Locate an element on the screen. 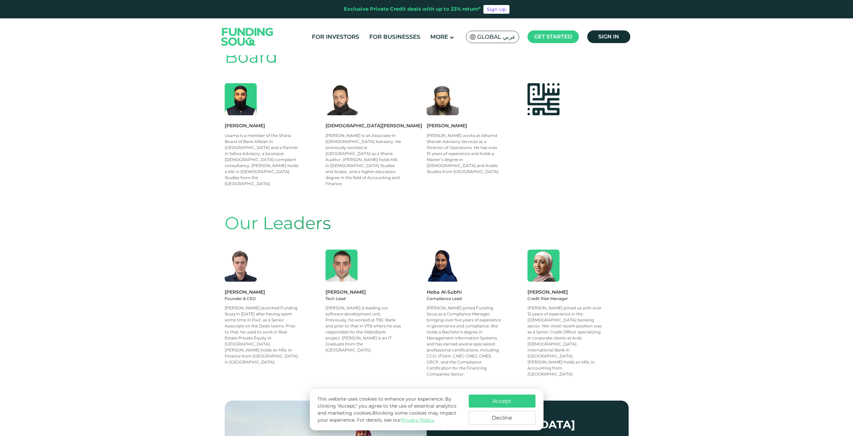 The height and width of the screenshot is (436, 853). img: Logo is located at coordinates (247, 37).